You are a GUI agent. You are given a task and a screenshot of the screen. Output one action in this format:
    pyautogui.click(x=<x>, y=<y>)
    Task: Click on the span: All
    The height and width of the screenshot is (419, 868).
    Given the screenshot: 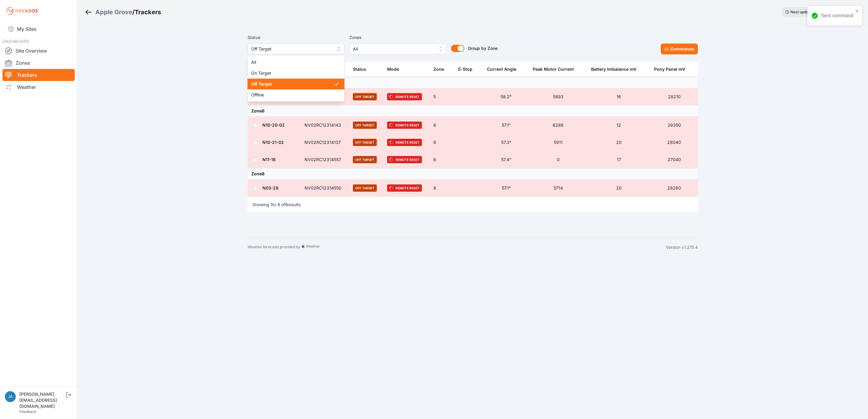 What is the action you would take?
    pyautogui.click(x=292, y=62)
    